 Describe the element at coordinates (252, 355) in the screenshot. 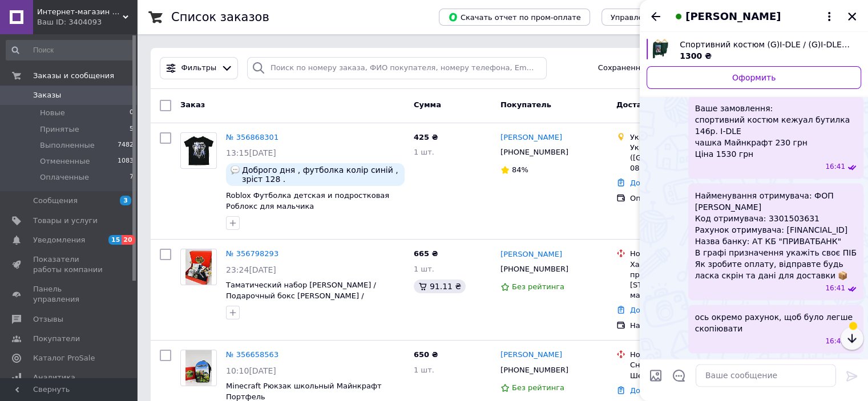

I see `a: № 356658563` at that location.